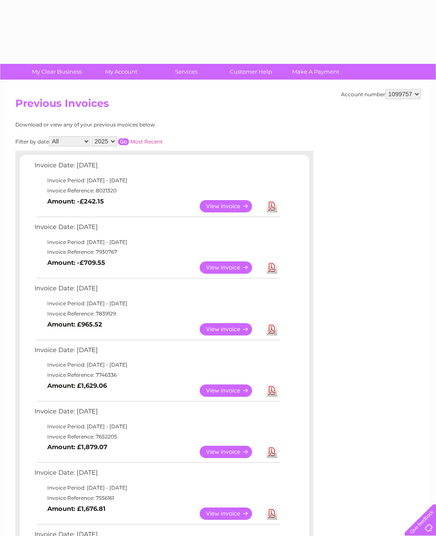 The height and width of the screenshot is (536, 436). Describe the element at coordinates (127, 141) in the screenshot. I see `div: Filter by date` at that location.